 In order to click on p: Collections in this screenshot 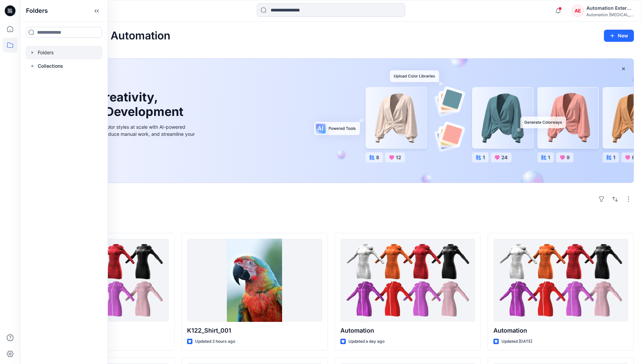, I will do `click(50, 66)`.